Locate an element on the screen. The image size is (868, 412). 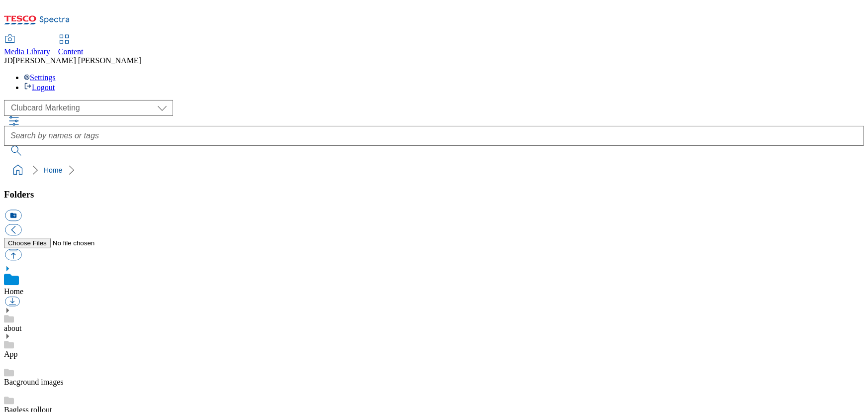
nav: breadcrumb is located at coordinates (433, 170).